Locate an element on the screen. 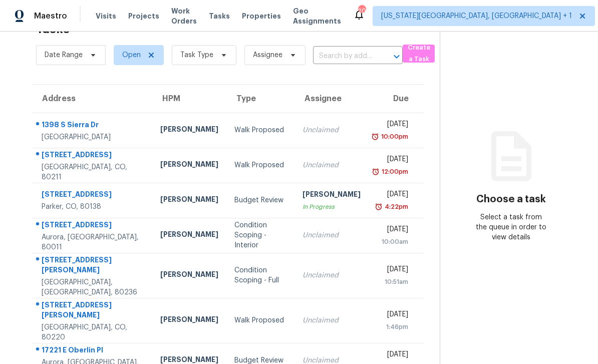 Image resolution: width=598 pixels, height=364 pixels. span: Projects is located at coordinates (144, 16).